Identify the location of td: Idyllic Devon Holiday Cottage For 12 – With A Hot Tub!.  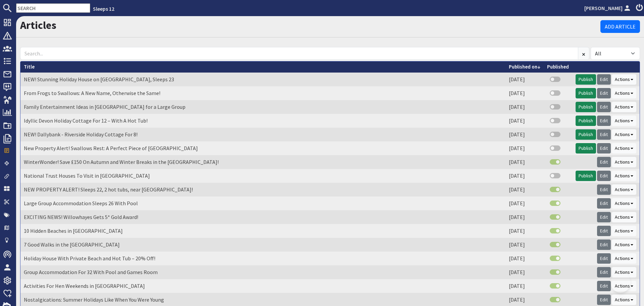
(263, 121).